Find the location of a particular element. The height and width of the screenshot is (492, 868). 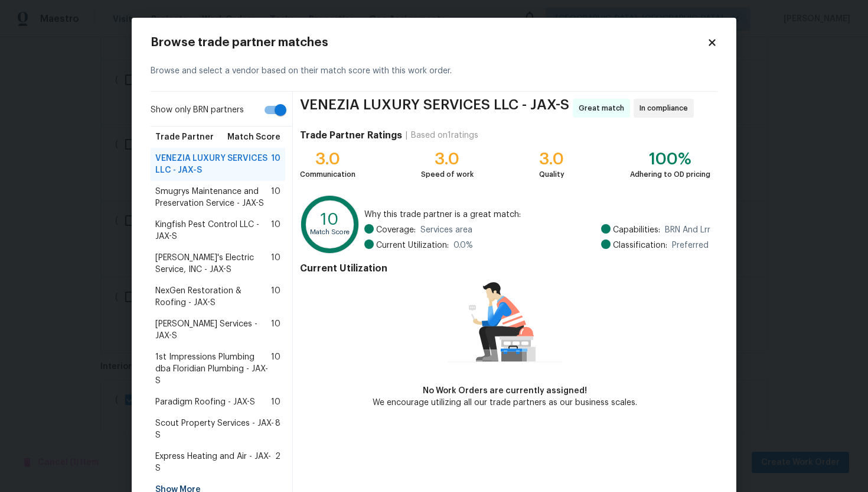

span: Great match is located at coordinates (604, 108).